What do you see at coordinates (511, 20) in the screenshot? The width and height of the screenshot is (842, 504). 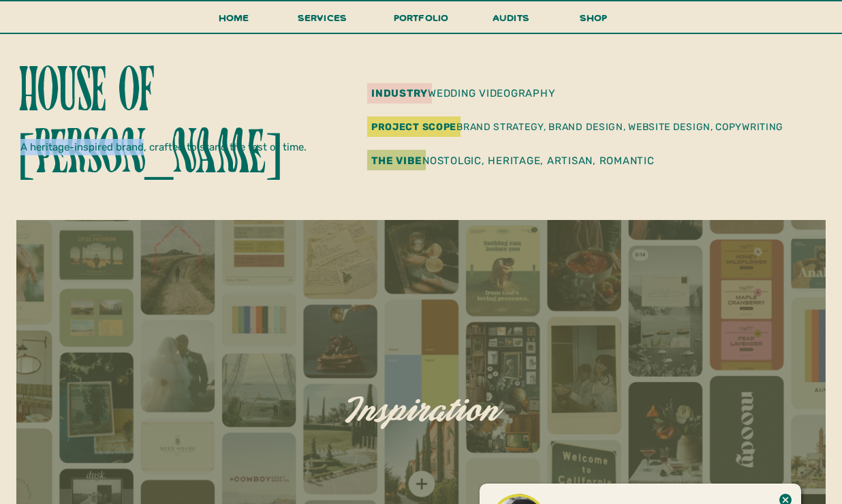 I see `h3: audits` at bounding box center [511, 20].